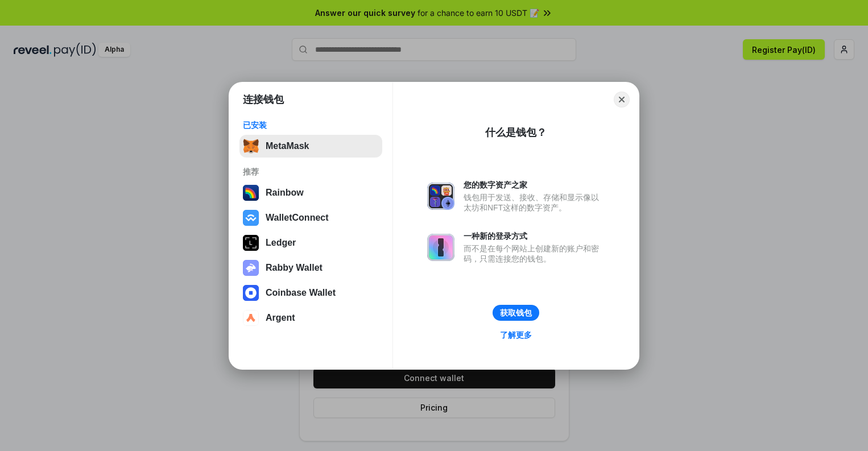 The height and width of the screenshot is (451, 868). Describe the element at coordinates (310, 193) in the screenshot. I see `button: Rainbow` at that location.